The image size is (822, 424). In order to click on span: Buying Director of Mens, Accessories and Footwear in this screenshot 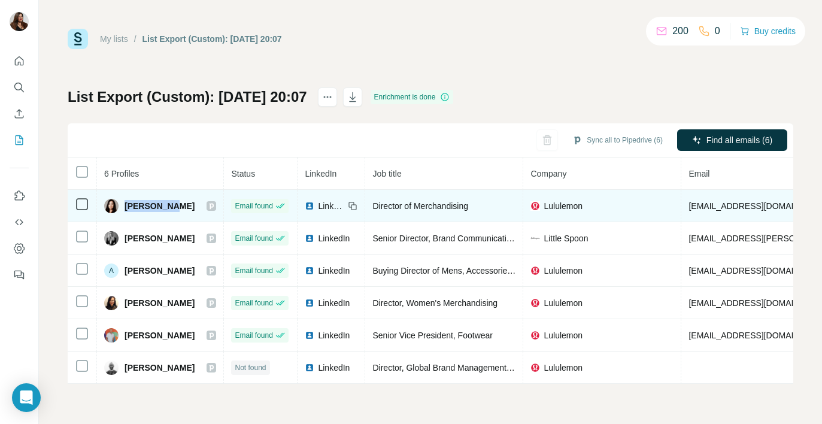, I will do `click(468, 271)`.